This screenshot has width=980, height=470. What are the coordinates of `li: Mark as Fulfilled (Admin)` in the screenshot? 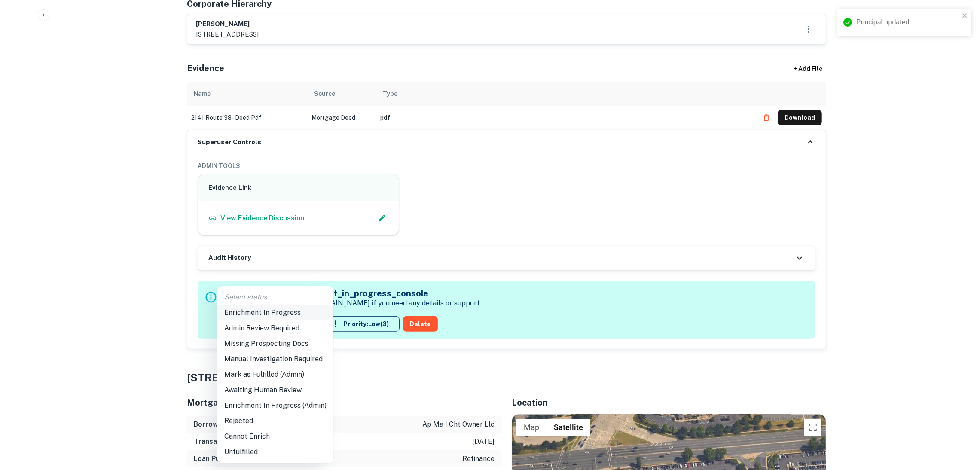 It's located at (276, 375).